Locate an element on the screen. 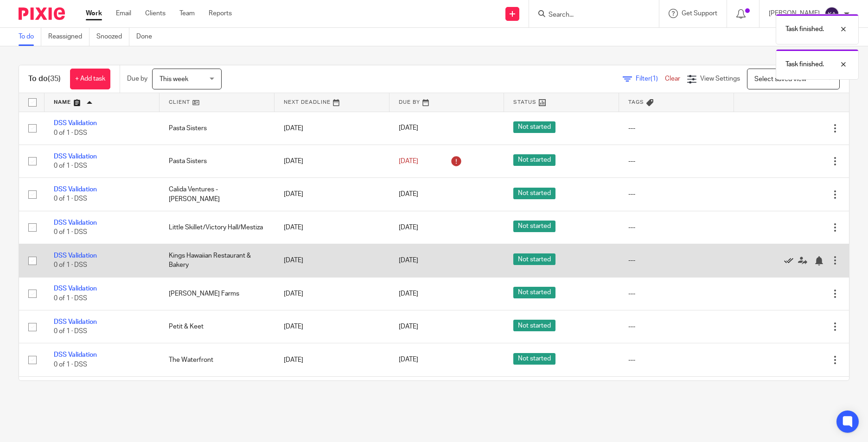 This screenshot has width=868, height=442. a: Work is located at coordinates (93, 13).